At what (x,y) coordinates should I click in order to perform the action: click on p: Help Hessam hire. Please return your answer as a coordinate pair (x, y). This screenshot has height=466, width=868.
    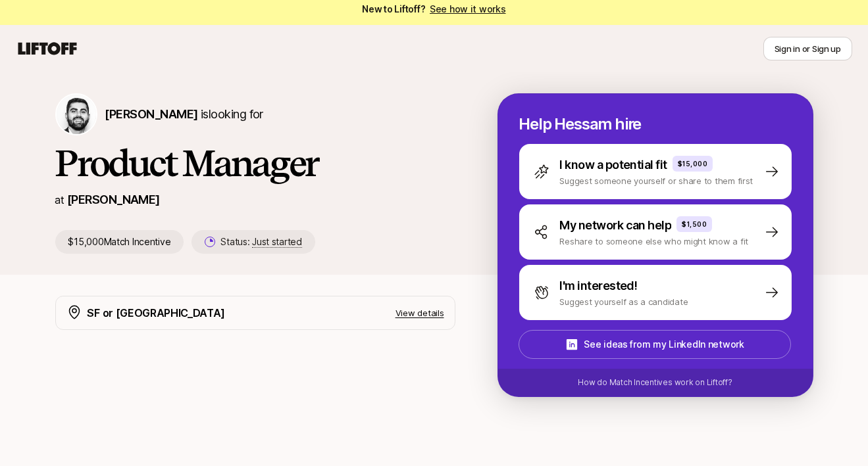
    Looking at the image, I should click on (655, 124).